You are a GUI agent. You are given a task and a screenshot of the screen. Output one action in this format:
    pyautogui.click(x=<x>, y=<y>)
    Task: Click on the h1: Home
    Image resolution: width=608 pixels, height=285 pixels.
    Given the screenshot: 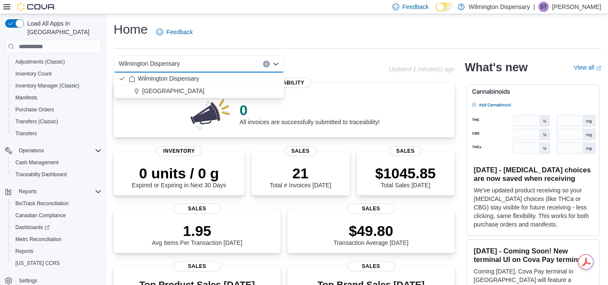 What is the action you would take?
    pyautogui.click(x=131, y=29)
    